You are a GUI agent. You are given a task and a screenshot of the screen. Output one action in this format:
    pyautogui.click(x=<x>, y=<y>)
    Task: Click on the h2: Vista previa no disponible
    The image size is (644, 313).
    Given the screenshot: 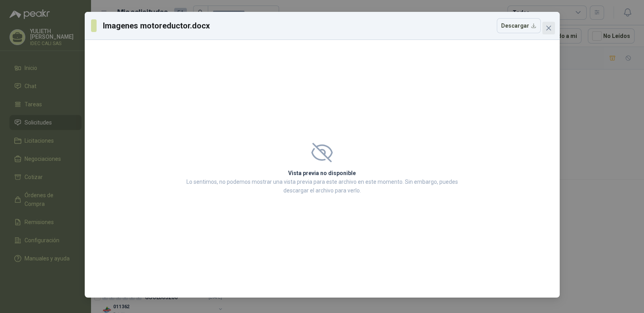 What is the action you would take?
    pyautogui.click(x=322, y=173)
    